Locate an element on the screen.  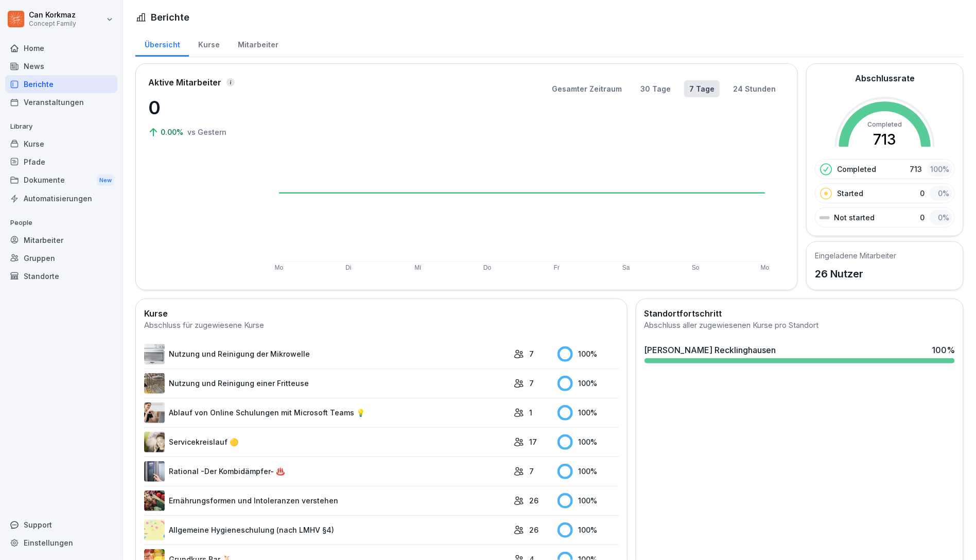
div: Berichte is located at coordinates (61, 84).